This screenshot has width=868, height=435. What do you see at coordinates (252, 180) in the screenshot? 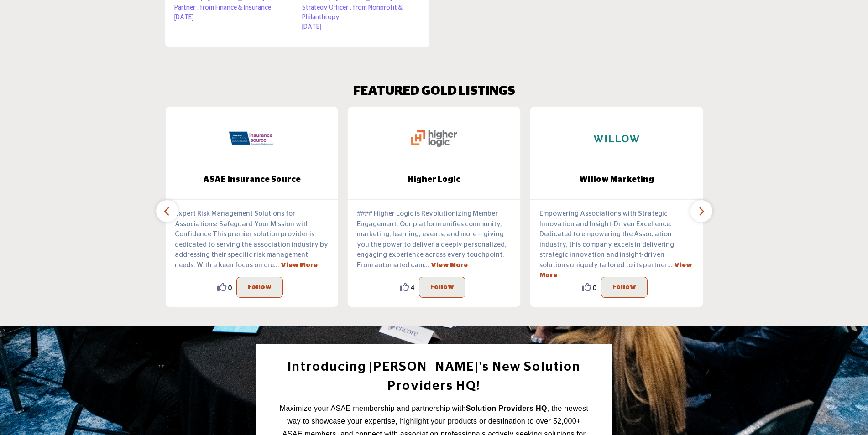
I see `b: ASAE Insurance Source` at bounding box center [252, 180].